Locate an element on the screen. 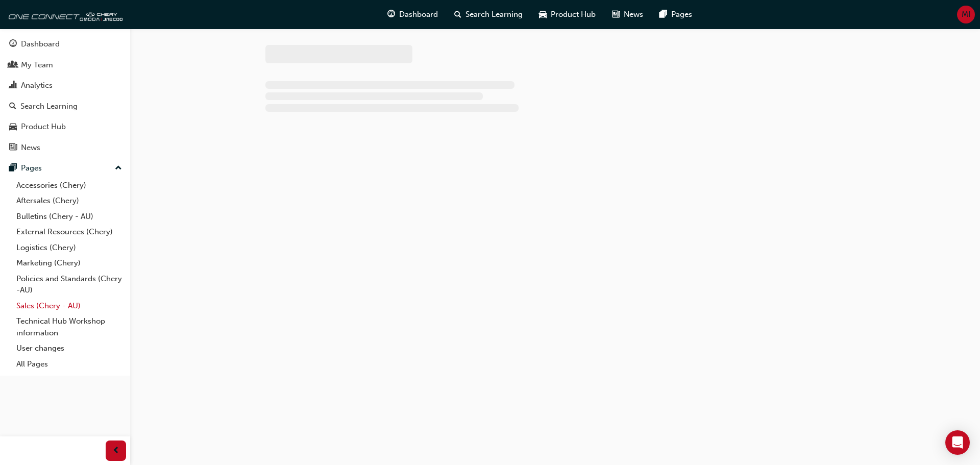  span: News is located at coordinates (633, 14).